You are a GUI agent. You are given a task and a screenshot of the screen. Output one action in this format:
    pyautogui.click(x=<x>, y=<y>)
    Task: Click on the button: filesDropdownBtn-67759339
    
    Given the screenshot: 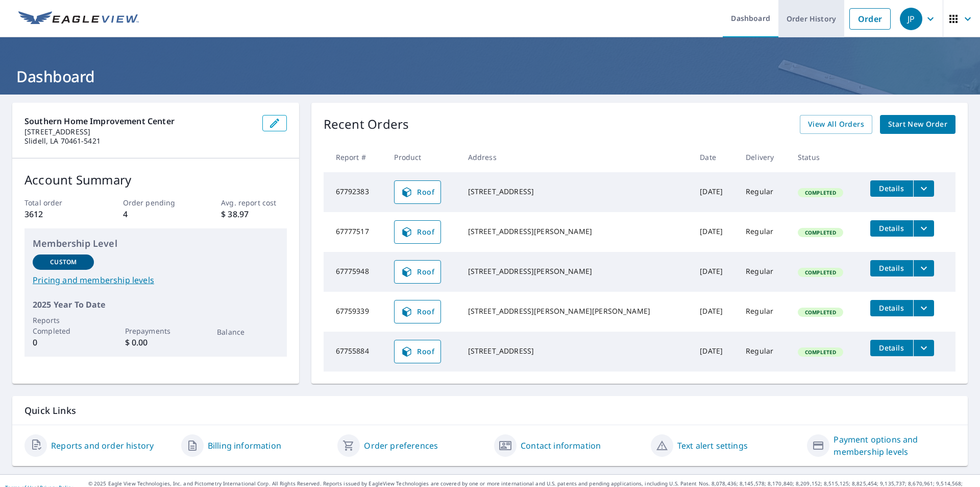 What is the action you would take?
    pyautogui.click(x=924, y=308)
    